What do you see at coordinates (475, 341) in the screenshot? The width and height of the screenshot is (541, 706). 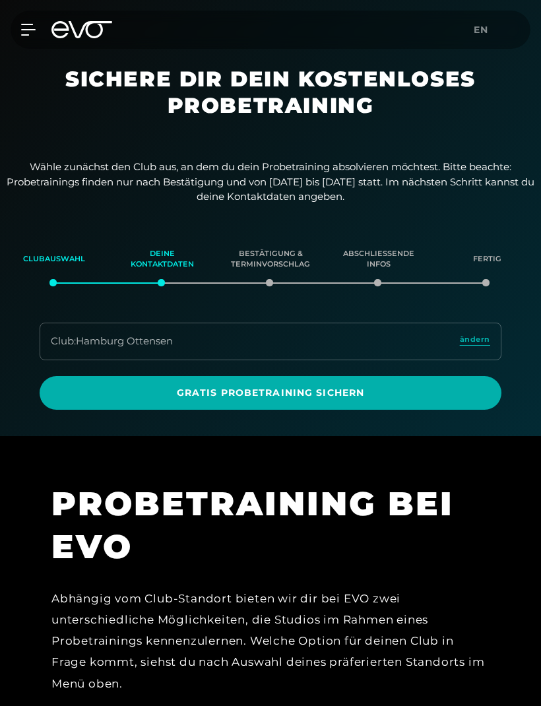 I see `a: ändern` at bounding box center [475, 341].